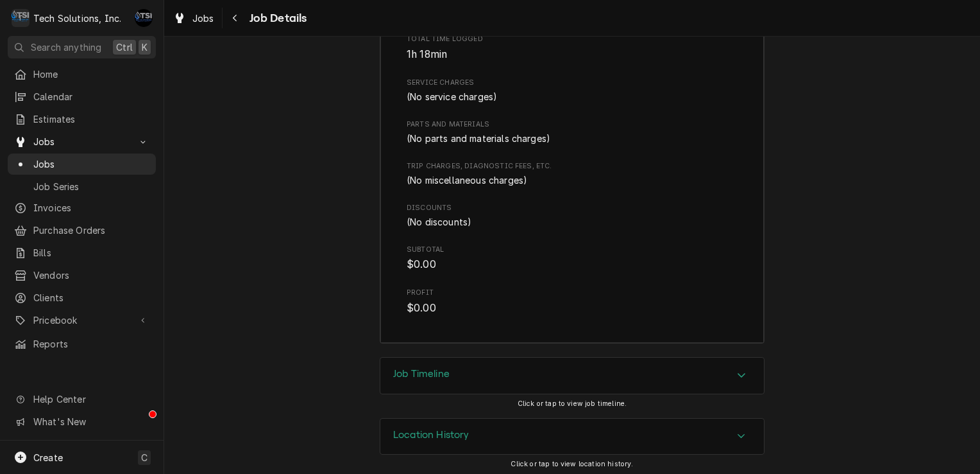  I want to click on div: Parts and Materials List, so click(573, 138).